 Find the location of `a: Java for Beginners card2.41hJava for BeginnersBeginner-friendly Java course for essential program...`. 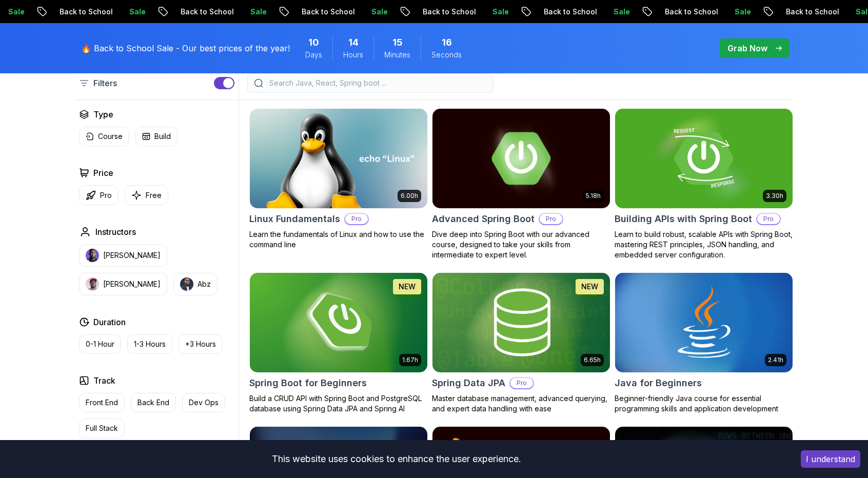

a: Java for Beginners card2.41hJava for BeginnersBeginner-friendly Java course for essential program... is located at coordinates (704, 343).